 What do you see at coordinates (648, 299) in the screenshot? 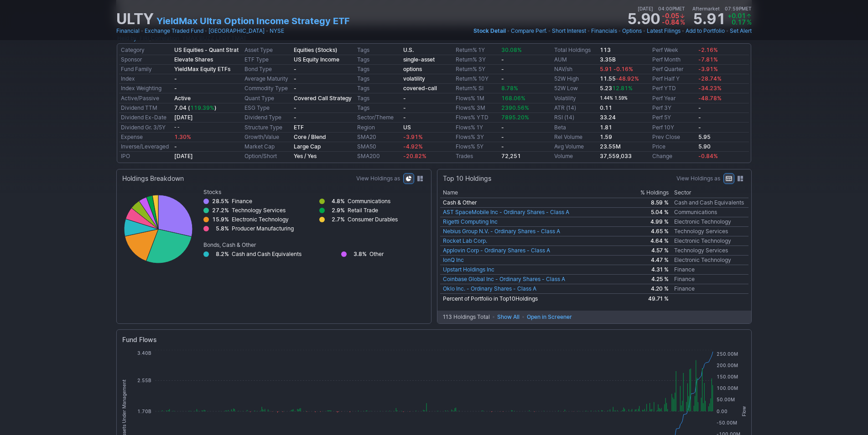
I see `td: 49.71 %` at bounding box center [648, 299].